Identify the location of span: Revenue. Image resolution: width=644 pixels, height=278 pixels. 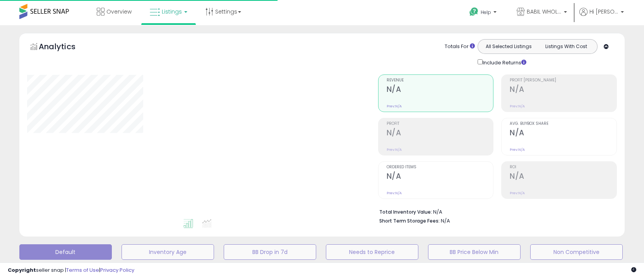
(440, 80).